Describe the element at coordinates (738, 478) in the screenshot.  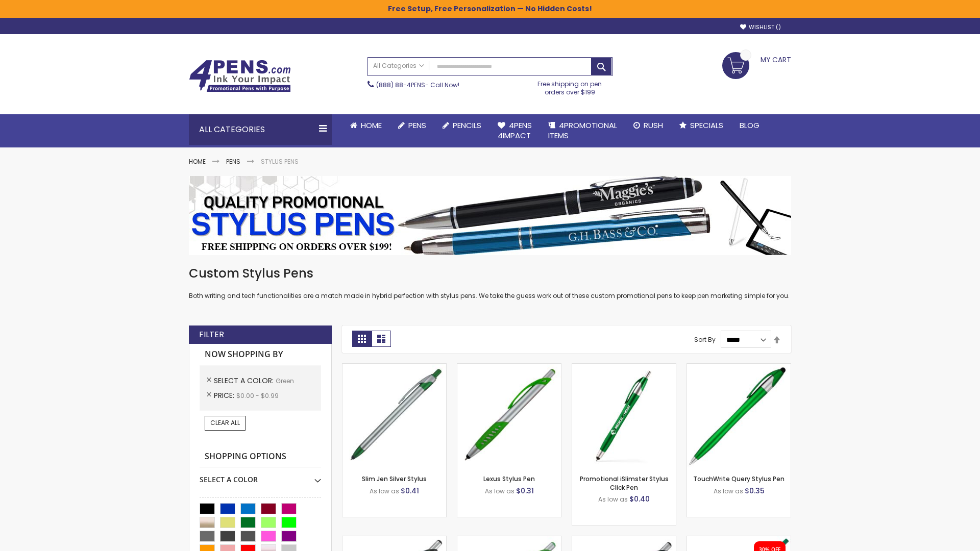
I see `a: TouchWrite Query Stylus Pen` at that location.